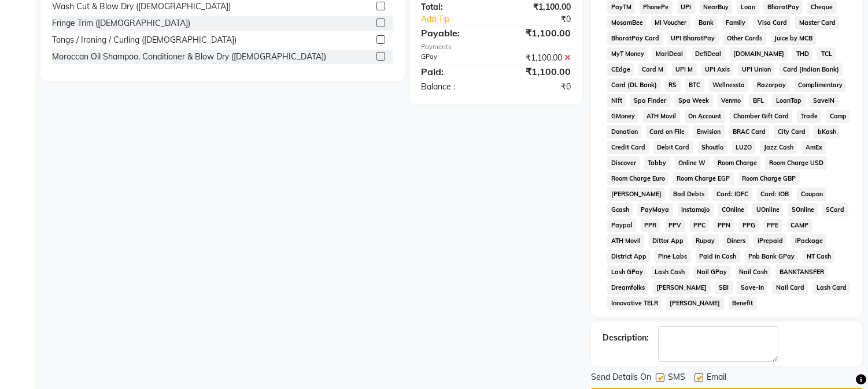  I want to click on span: Room Charge USD, so click(796, 163).